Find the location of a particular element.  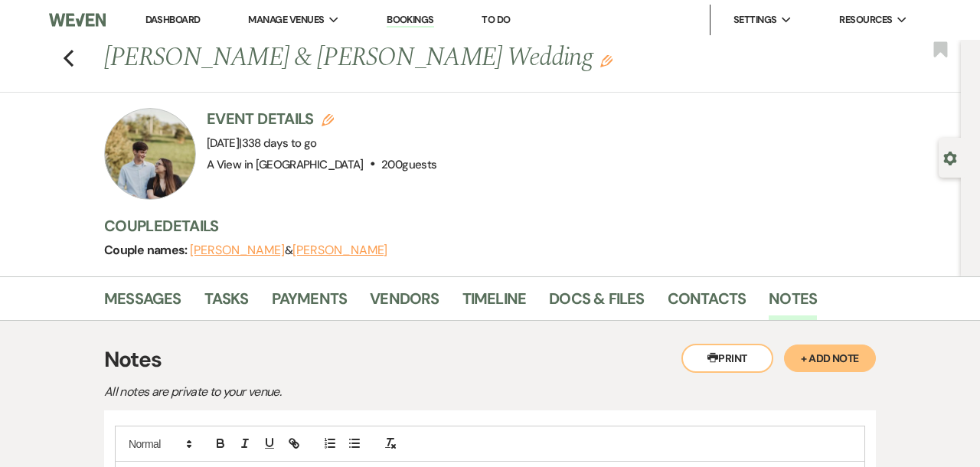

a: Contacts is located at coordinates (707, 303).